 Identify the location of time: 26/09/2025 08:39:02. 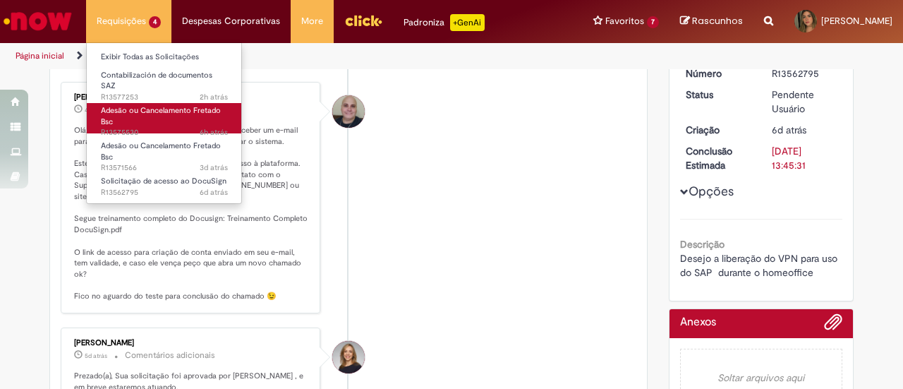
(96, 110).